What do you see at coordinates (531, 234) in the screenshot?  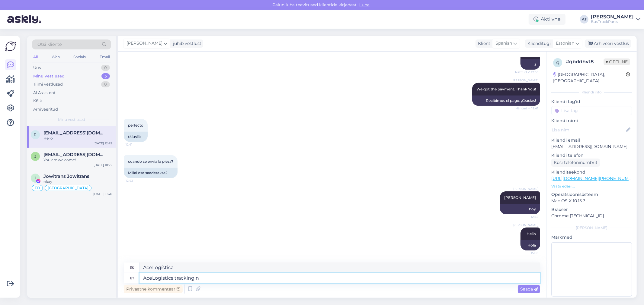 I see `span: Hello` at bounding box center [531, 234].